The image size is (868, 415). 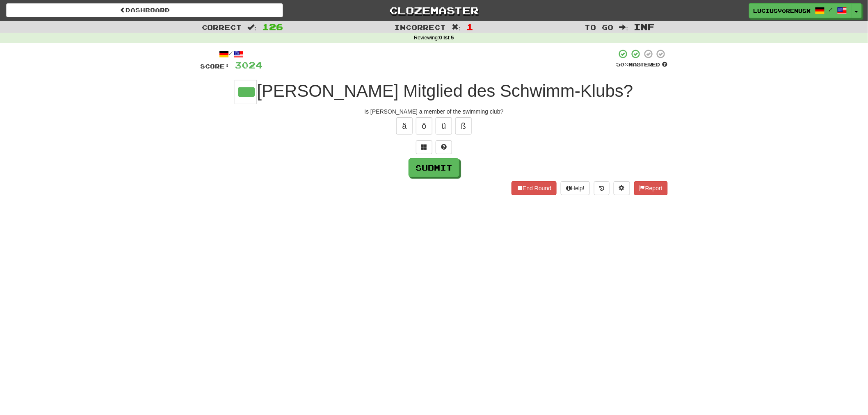 I want to click on span: Correct, so click(x=222, y=27).